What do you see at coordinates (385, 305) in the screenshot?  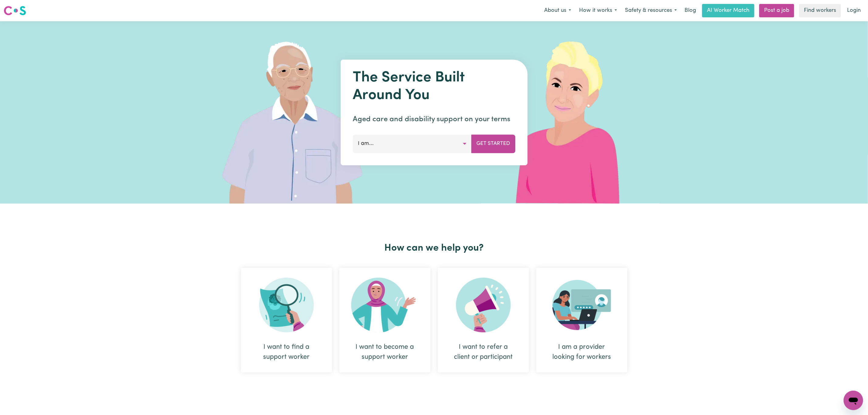 I see `img: Become Worker` at bounding box center [385, 305].